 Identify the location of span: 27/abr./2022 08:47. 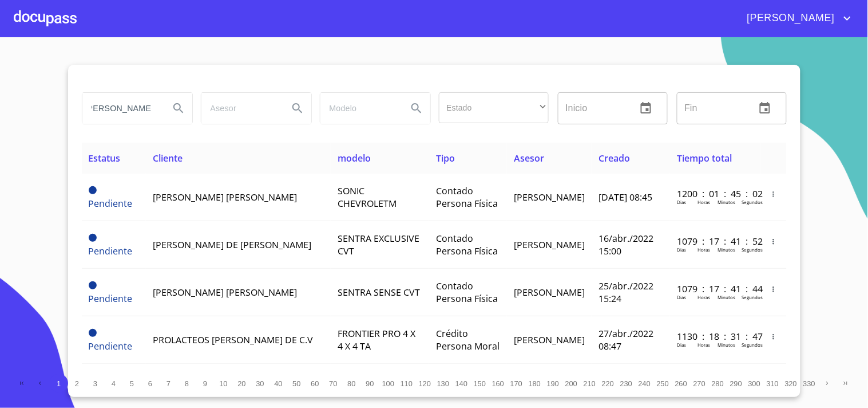
(625, 340).